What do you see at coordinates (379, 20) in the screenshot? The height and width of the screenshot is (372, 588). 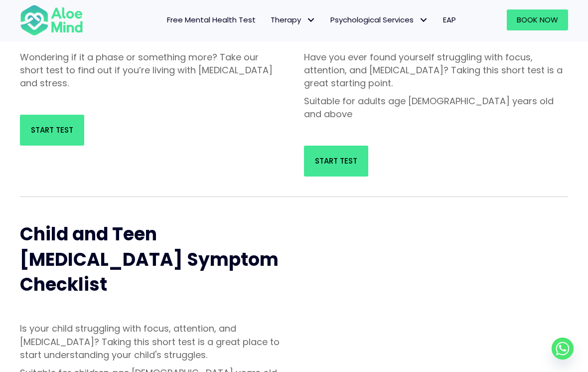 I see `a: Psychological ServicesPsychological Services: submenu` at bounding box center [379, 20].